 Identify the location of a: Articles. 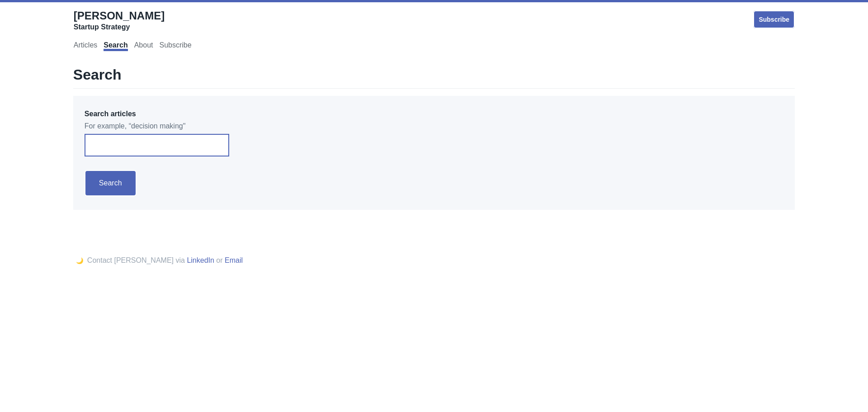
(85, 46).